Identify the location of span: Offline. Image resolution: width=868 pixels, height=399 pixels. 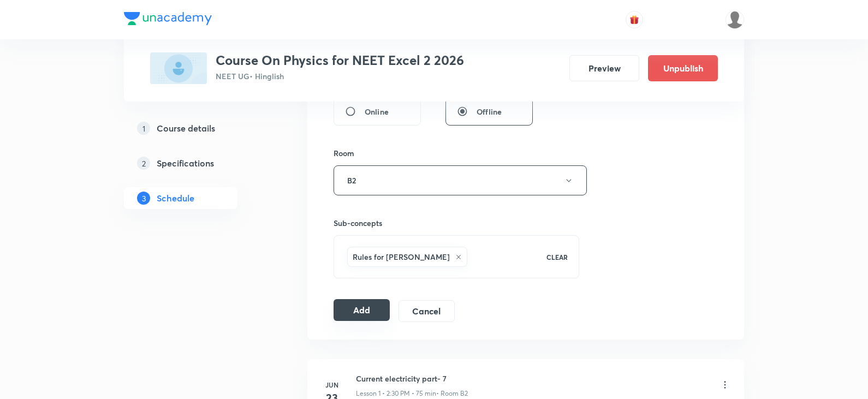
(489, 111).